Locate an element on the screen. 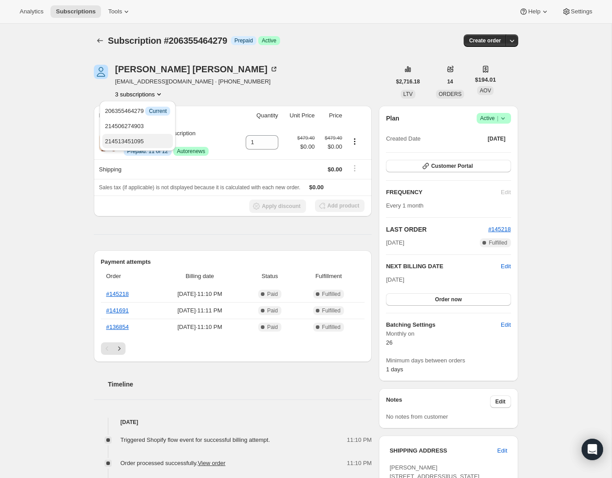  span: Monthly on is located at coordinates (448, 334).